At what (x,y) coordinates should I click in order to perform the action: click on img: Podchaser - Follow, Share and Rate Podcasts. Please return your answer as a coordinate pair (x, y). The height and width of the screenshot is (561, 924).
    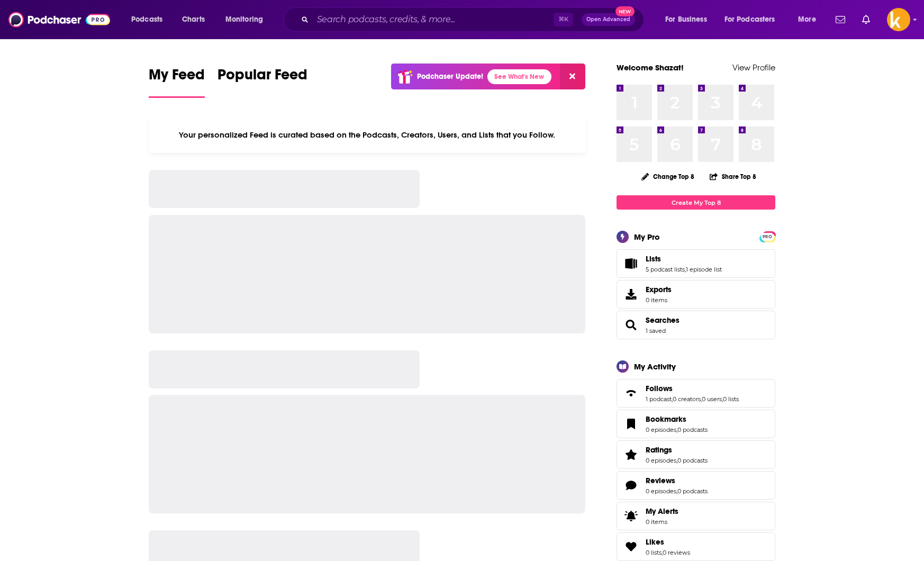
    Looking at the image, I should click on (59, 20).